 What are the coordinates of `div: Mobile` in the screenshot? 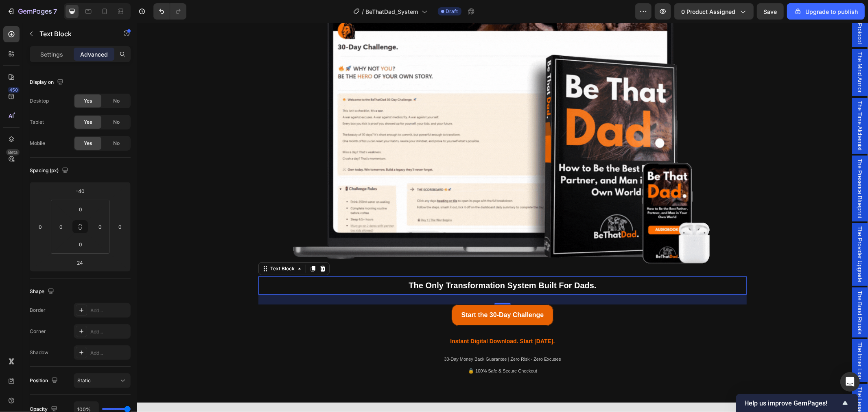 It's located at (38, 143).